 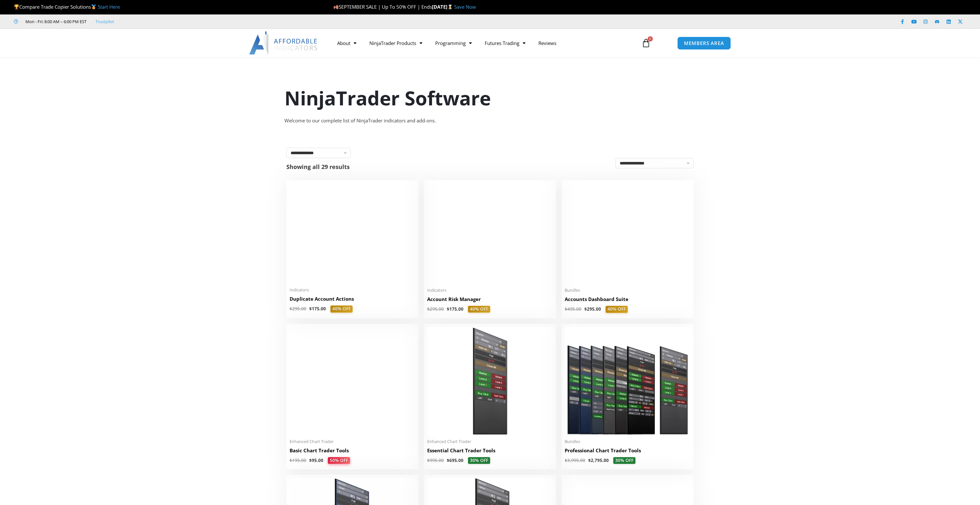 I want to click on a: Professional Chart Trader Tools, so click(x=627, y=452).